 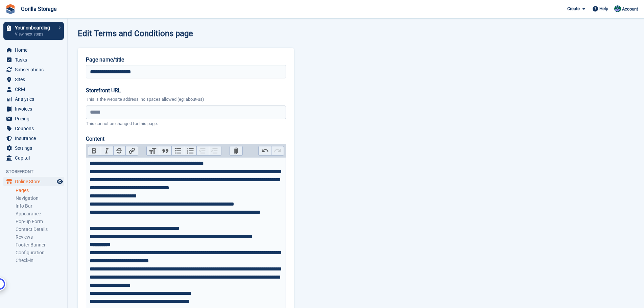 I want to click on span: Invoices, so click(x=35, y=109).